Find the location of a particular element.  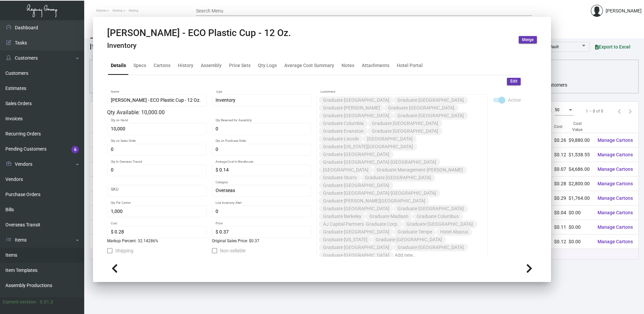

span: Home is located at coordinates (101, 11).